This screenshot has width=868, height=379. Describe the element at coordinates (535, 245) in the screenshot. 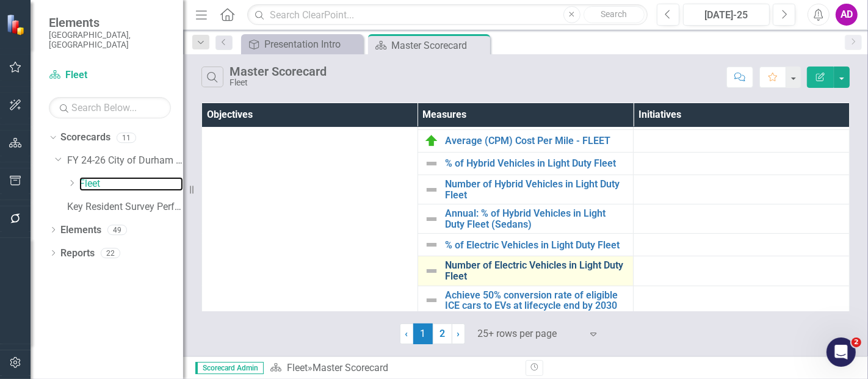

I see `a: % of Electric Vehicles in Light Duty Fleet` at that location.